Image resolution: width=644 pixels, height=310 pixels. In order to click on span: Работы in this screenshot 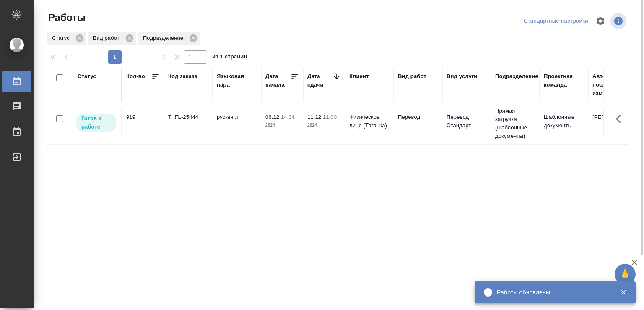, I will do `click(66, 18)`.